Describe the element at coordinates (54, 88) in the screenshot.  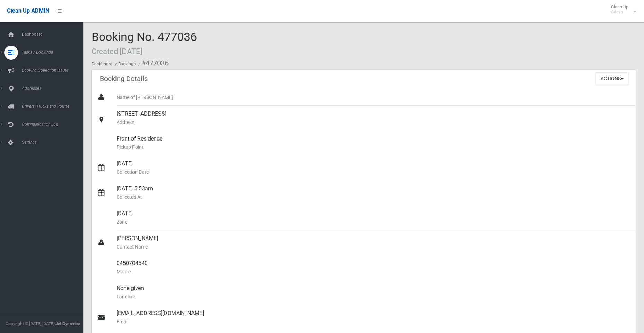
I see `span: Addresses` at that location.